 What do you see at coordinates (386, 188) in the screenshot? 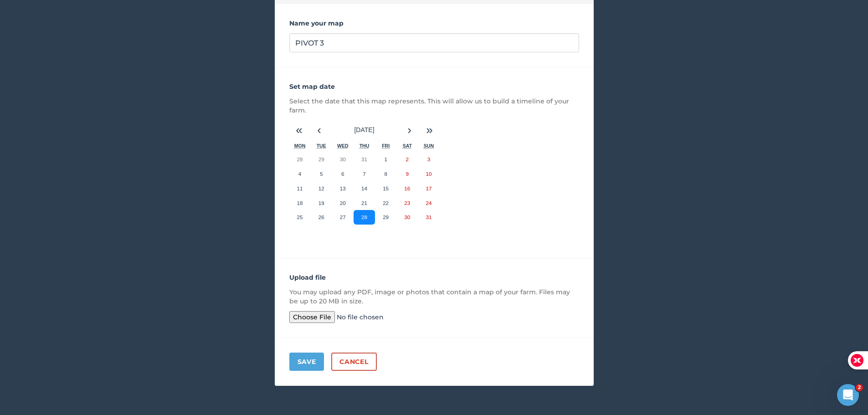
I see `abbr: August 15, 2025` at bounding box center [386, 188].